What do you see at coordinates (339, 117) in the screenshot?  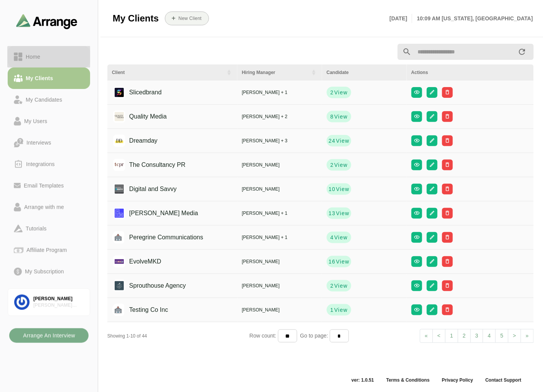 I see `button: 8View` at bounding box center [339, 117].